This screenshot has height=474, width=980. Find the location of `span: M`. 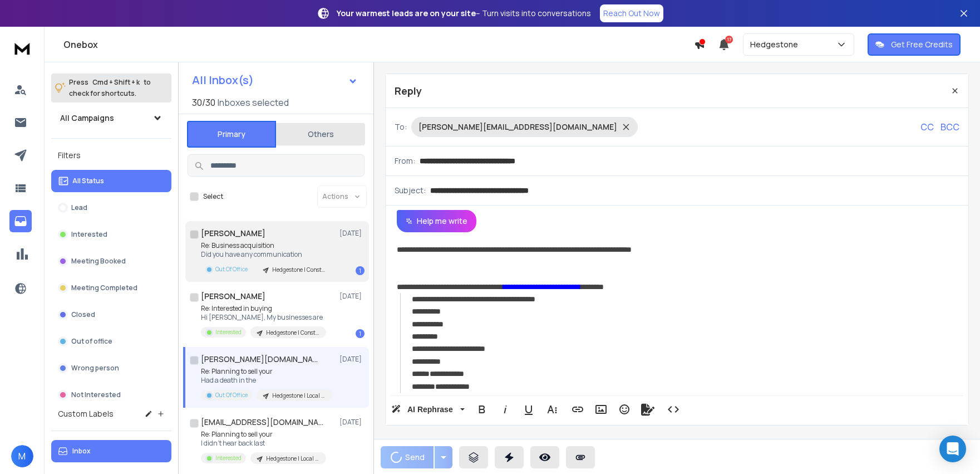

span: M is located at coordinates (22, 456).